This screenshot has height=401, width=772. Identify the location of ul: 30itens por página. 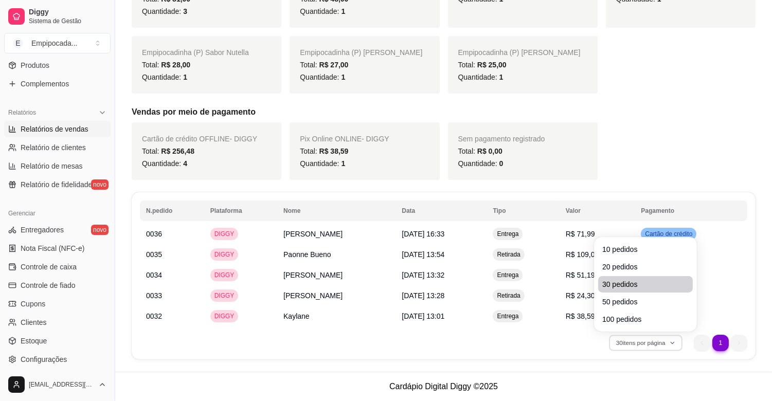
(645, 284).